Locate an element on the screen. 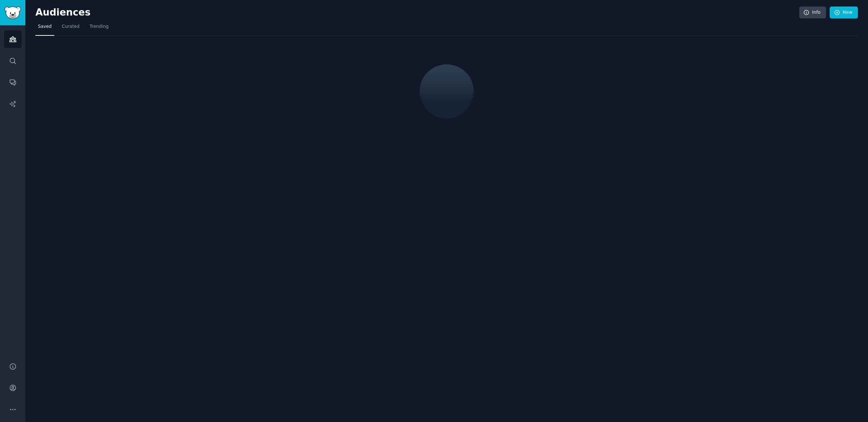 This screenshot has height=422, width=868. a: Info is located at coordinates (813, 13).